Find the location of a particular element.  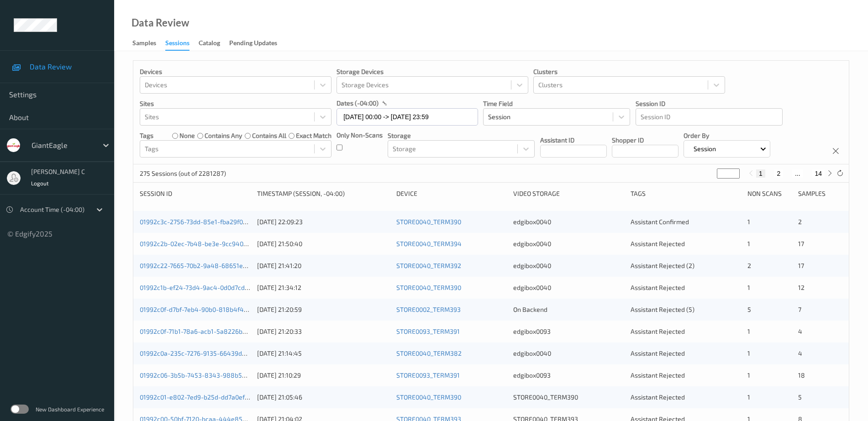

a: 01992c0f-d7bf-7eb4-90b0-818b4f40e249 is located at coordinates (201, 309).